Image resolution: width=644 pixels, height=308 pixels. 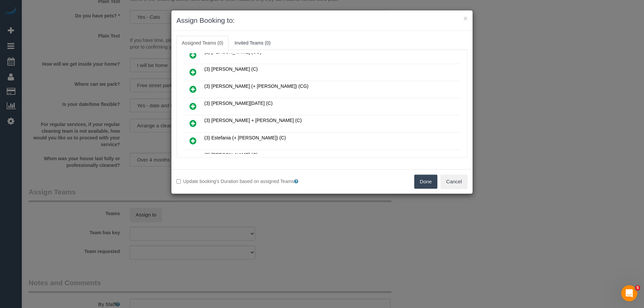 I want to click on label: Update booking's Duration based on assigned Teams, so click(x=247, y=181).